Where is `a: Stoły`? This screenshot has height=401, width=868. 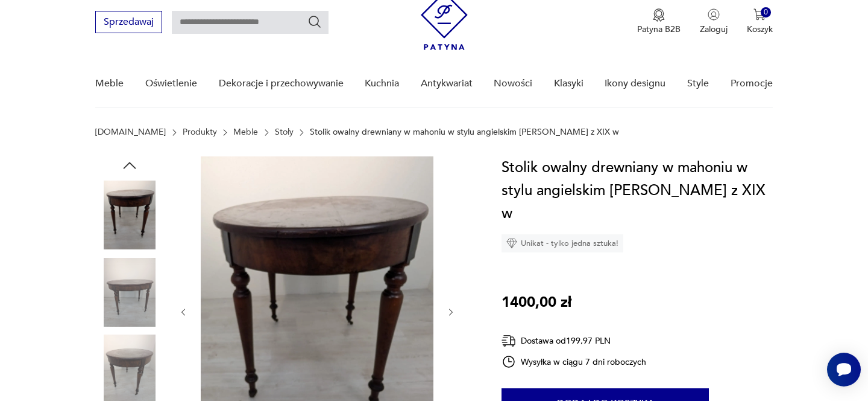 a: Stoły is located at coordinates (284, 132).